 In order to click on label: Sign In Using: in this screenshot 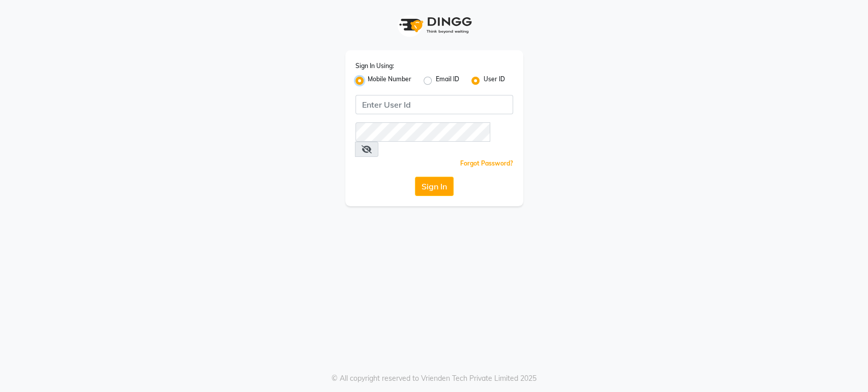, I will do `click(375, 66)`.